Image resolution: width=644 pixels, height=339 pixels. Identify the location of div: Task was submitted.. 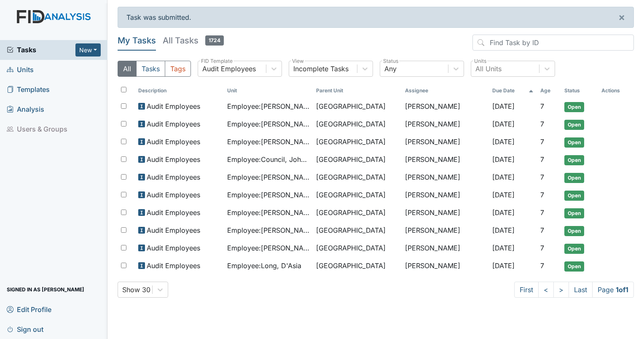
(376, 17).